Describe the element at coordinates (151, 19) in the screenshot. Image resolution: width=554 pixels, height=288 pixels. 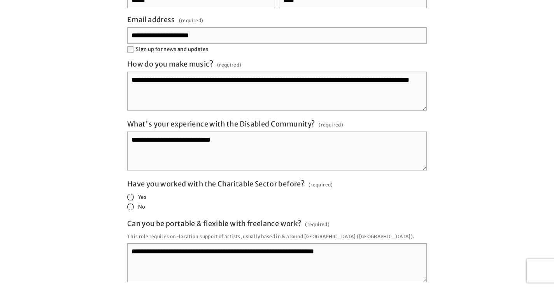
I see `span: Email address` at that location.